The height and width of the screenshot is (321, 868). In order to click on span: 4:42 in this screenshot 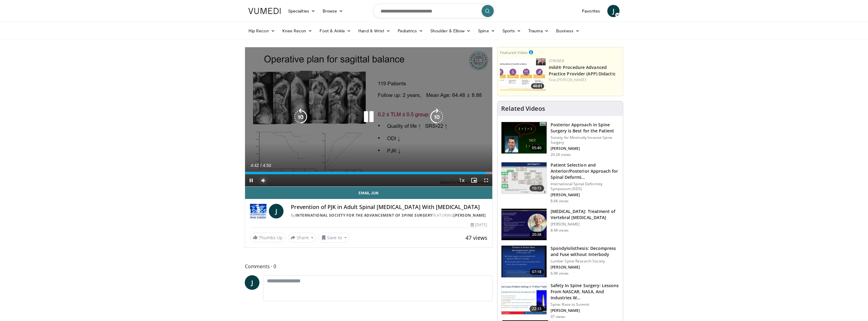, I will do `click(254, 165)`.